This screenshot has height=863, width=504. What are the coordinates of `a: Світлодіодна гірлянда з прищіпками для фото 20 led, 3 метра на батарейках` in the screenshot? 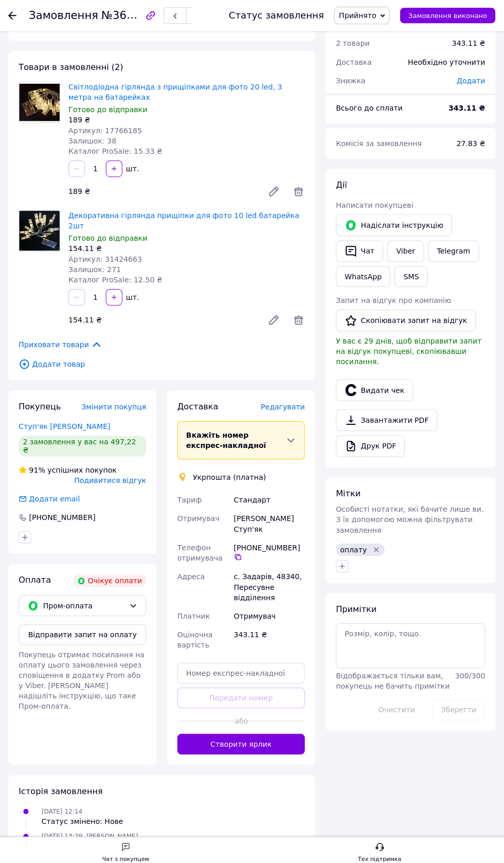 It's located at (176, 92).